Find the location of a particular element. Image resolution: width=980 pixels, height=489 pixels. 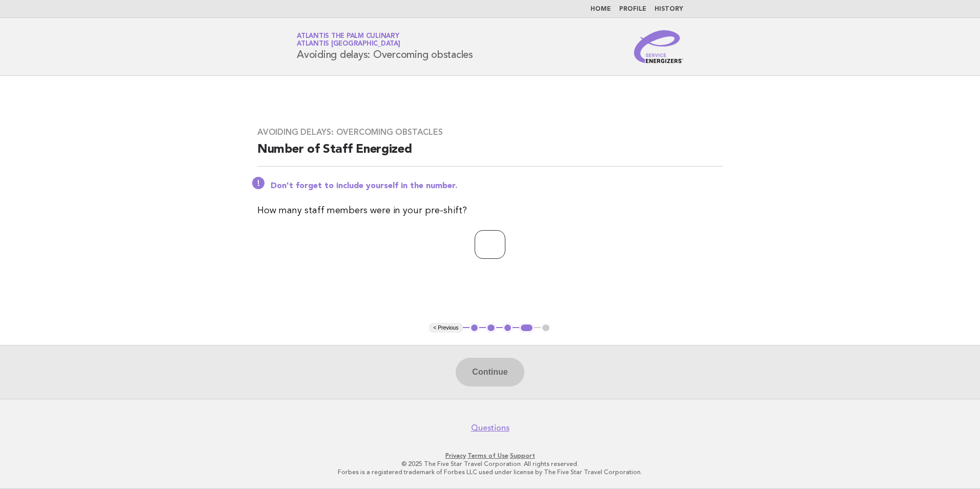

a: Questions is located at coordinates (490, 427).